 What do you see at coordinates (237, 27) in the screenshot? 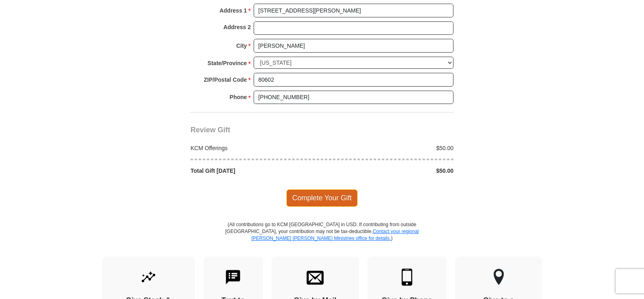
I see `strong: Address 2` at bounding box center [237, 27].